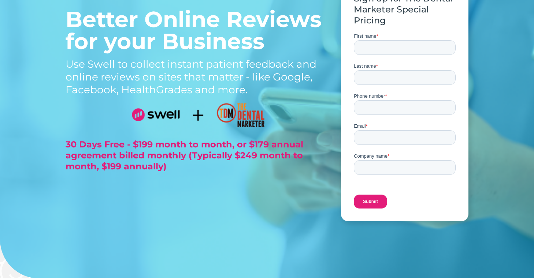  Describe the element at coordinates (370, 202) in the screenshot. I see `input: Submit` at that location.